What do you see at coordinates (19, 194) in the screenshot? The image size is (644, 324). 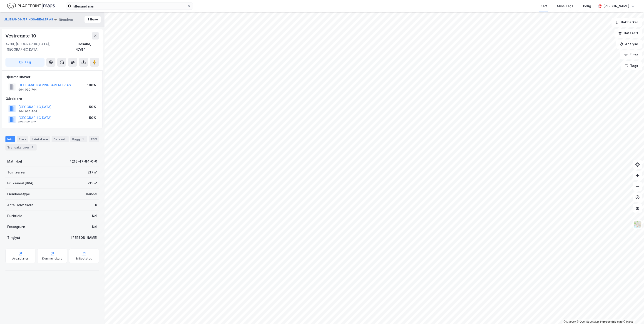 I see `div: Eiendomstype` at bounding box center [19, 194].